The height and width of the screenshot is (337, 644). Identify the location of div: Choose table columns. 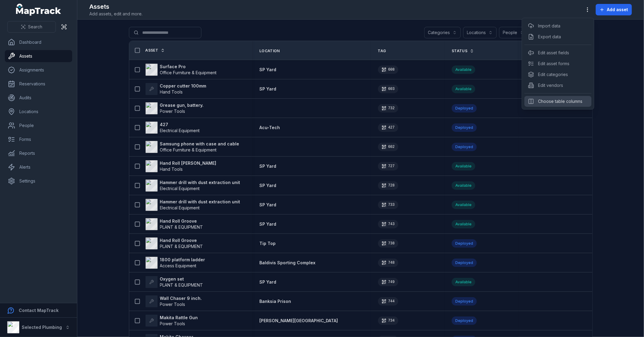
(558, 102).